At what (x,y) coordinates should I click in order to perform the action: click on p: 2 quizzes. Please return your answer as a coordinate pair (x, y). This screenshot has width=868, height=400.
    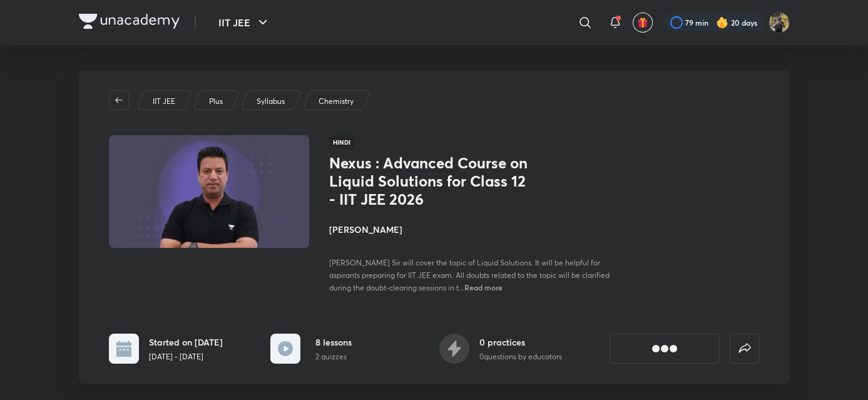
    Looking at the image, I should click on (334, 357).